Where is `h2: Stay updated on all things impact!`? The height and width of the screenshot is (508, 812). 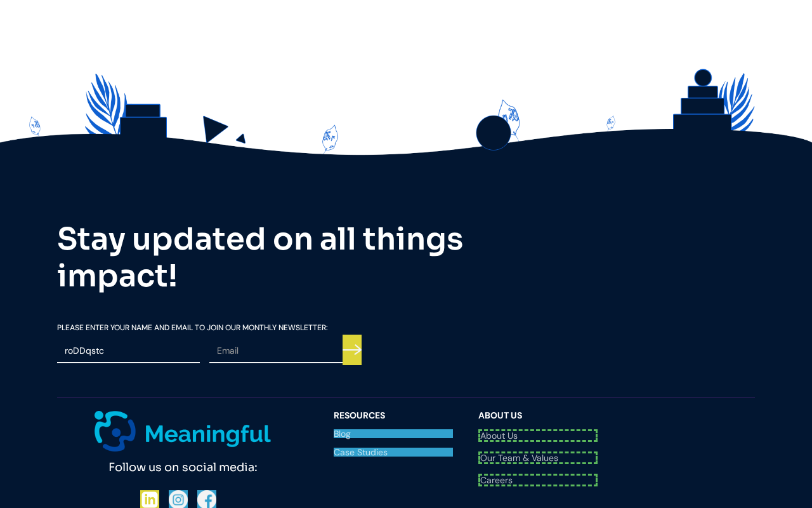 h2: Stay updated on all things impact! is located at coordinates (279, 257).